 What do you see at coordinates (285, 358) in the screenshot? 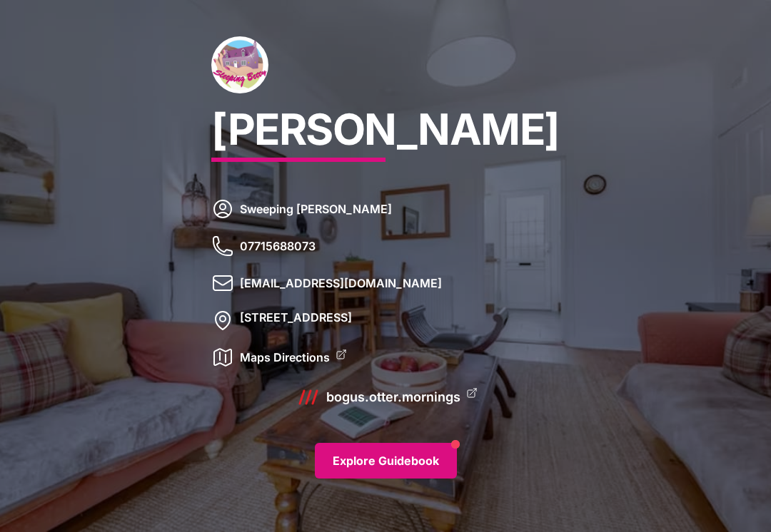
I see `a: Maps Directions` at bounding box center [285, 358].